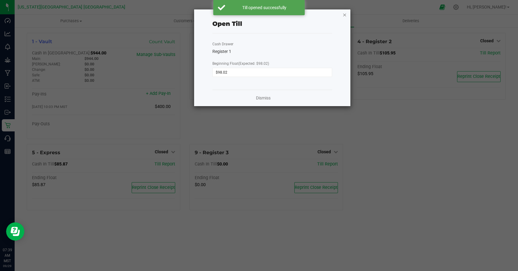  I want to click on div: Open Till, so click(227, 24).